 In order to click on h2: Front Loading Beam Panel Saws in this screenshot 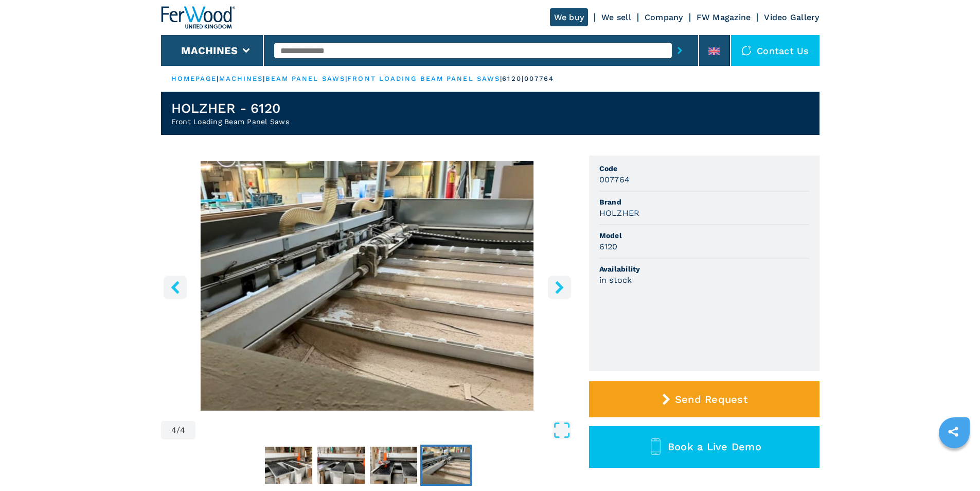, I will do `click(230, 122)`.